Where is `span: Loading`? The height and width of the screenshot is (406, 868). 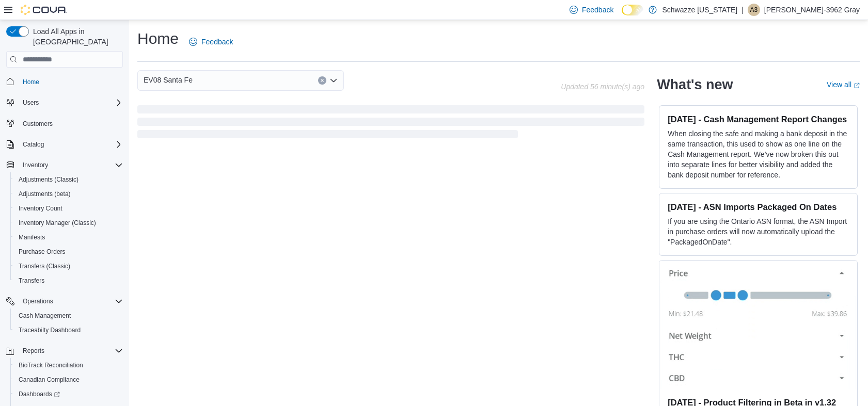
span: Loading is located at coordinates (390, 124).